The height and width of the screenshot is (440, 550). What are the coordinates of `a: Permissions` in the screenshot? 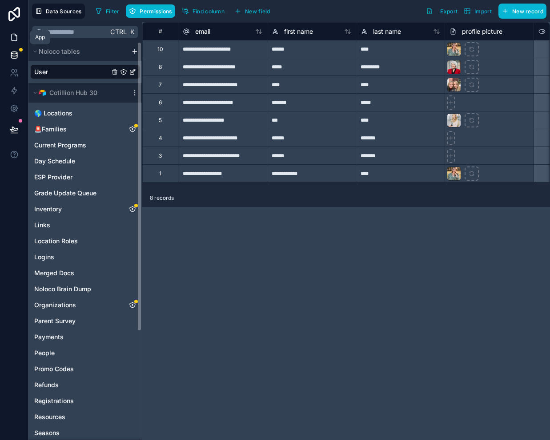 It's located at (152, 11).